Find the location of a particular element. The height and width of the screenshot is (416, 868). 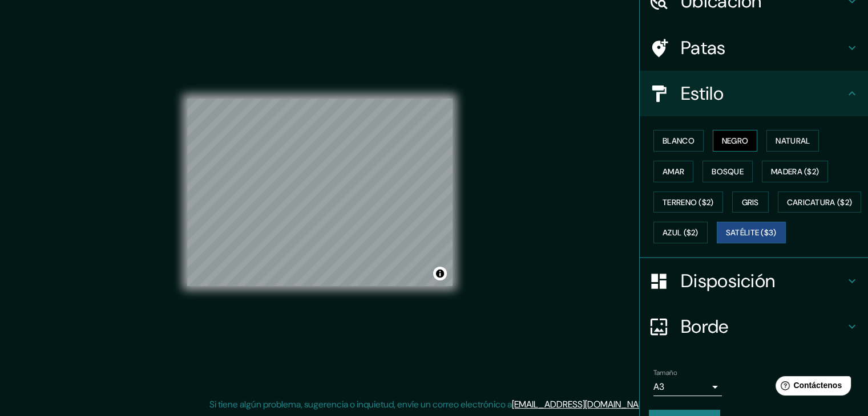

button: Madera ($2) is located at coordinates (795, 172).